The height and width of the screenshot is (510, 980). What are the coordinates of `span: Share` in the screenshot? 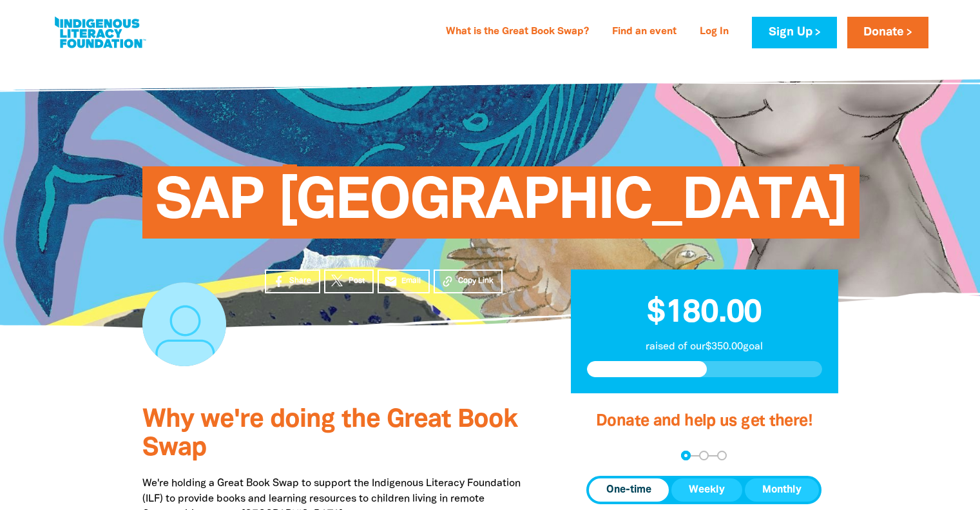 It's located at (300, 281).